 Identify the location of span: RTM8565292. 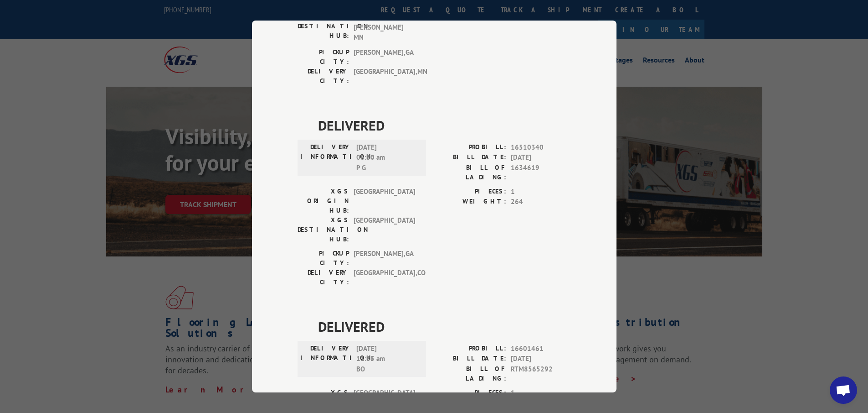
(541, 374).